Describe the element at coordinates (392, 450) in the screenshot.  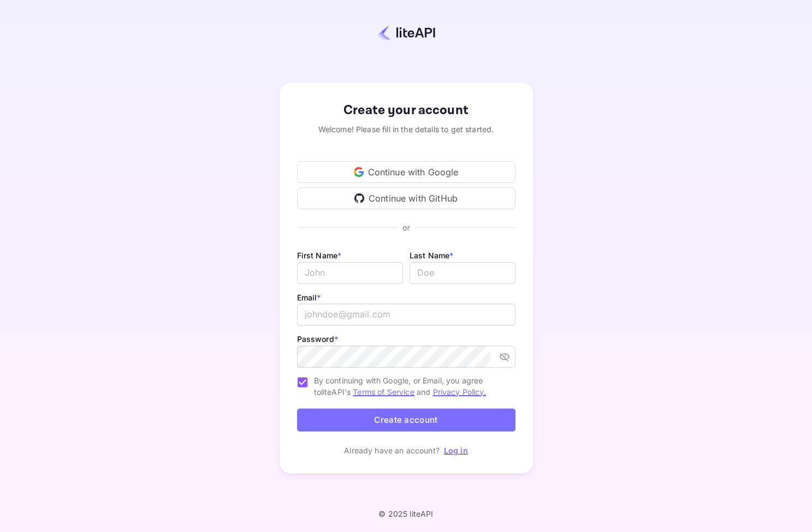
I see `p: Already have an account?` at that location.